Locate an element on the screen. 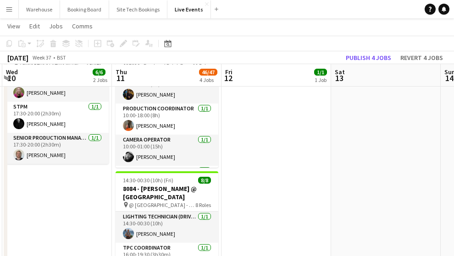  button: Site Tech Bookings is located at coordinates (138, 9).